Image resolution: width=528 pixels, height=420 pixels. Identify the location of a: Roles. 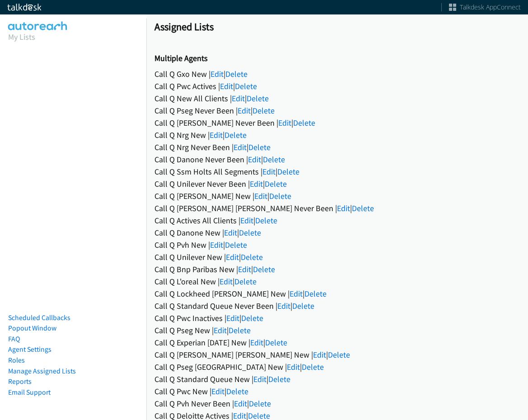
(16, 360).